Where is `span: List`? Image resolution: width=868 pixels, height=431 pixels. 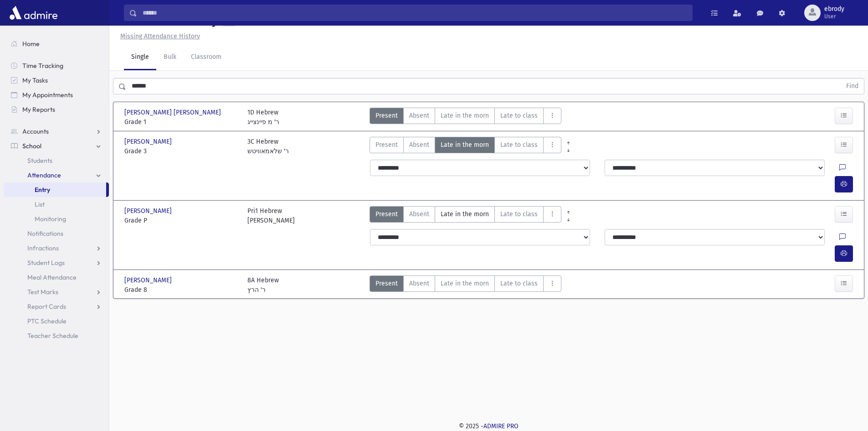
span: List is located at coordinates (40, 204).